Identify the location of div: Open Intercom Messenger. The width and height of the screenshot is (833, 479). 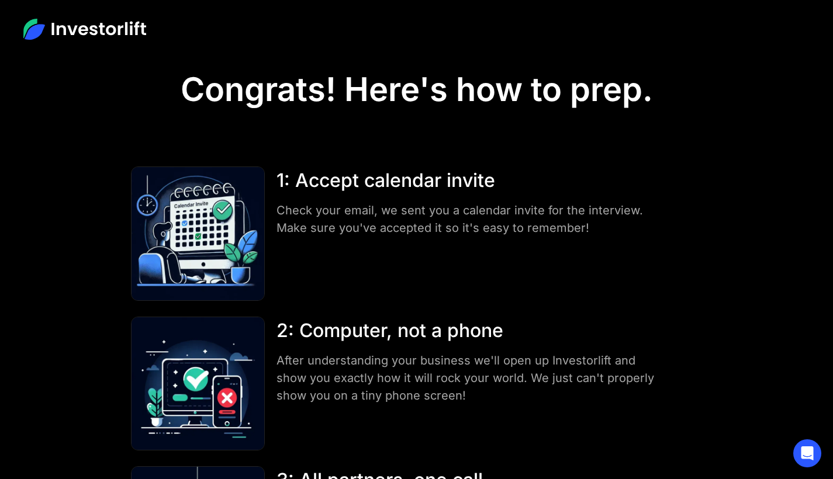
(807, 453).